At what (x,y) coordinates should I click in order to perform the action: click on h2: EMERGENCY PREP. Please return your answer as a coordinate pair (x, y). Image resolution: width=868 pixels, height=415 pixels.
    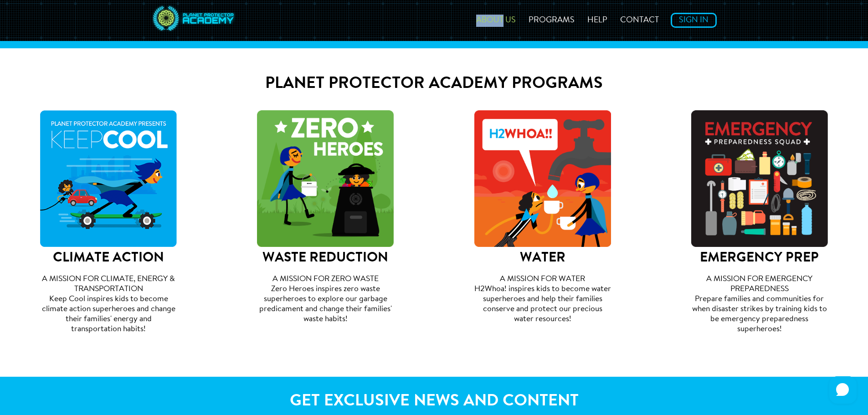
    Looking at the image, I should click on (760, 258).